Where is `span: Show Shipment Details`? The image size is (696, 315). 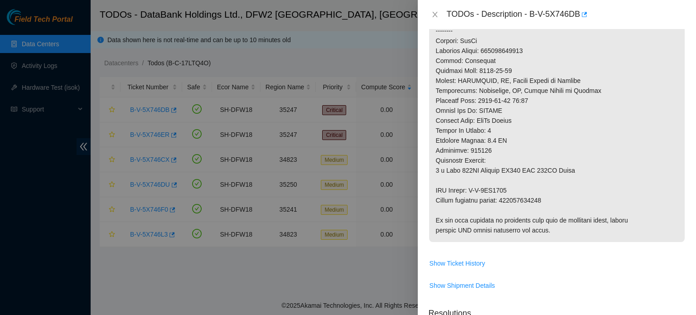
span: Show Shipment Details is located at coordinates (462, 285).